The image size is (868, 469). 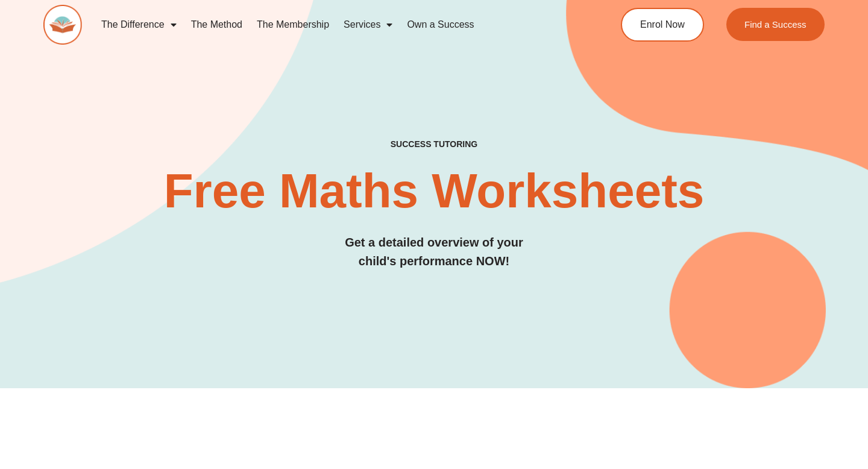 I want to click on a: The Membership, so click(x=293, y=25).